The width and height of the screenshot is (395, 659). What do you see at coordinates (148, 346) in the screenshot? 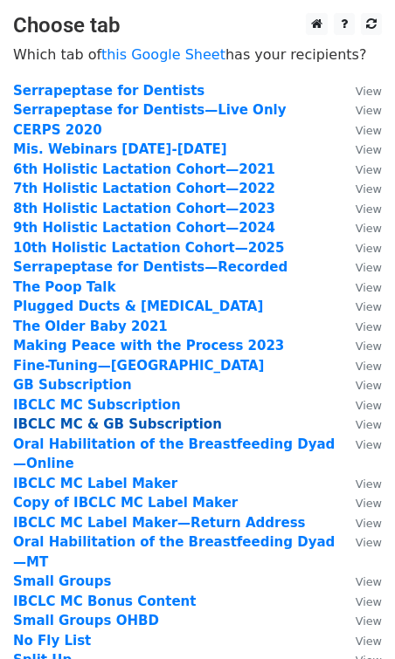
I see `a: Making Peace with the Process 2023` at bounding box center [148, 346].